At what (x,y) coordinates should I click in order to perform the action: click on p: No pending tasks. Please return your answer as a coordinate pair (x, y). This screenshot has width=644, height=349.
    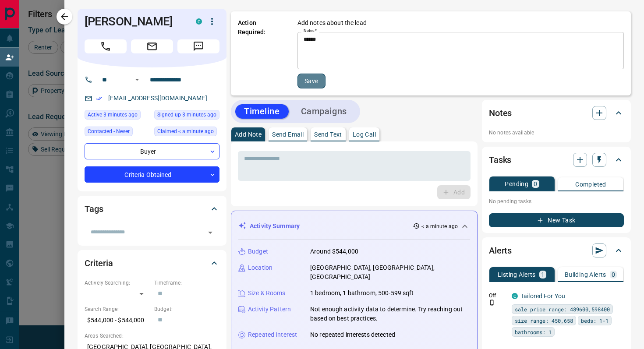
    Looking at the image, I should click on (556, 202).